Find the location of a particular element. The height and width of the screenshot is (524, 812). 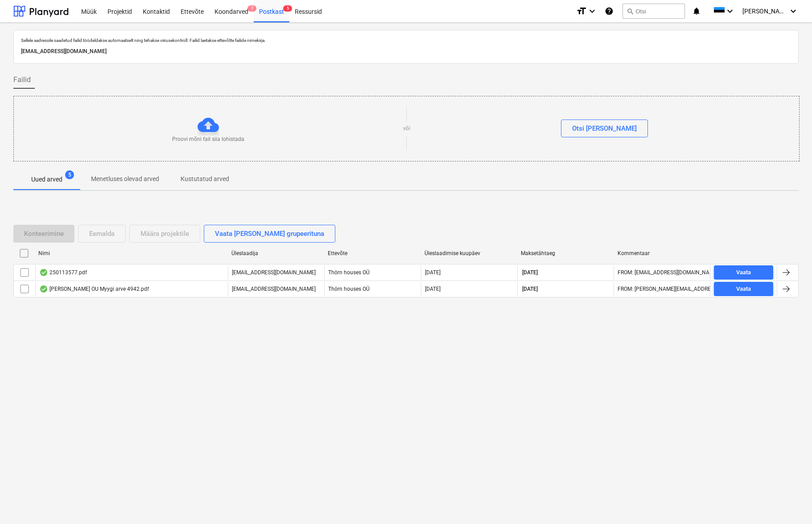

button: Otsi is located at coordinates (653, 11).